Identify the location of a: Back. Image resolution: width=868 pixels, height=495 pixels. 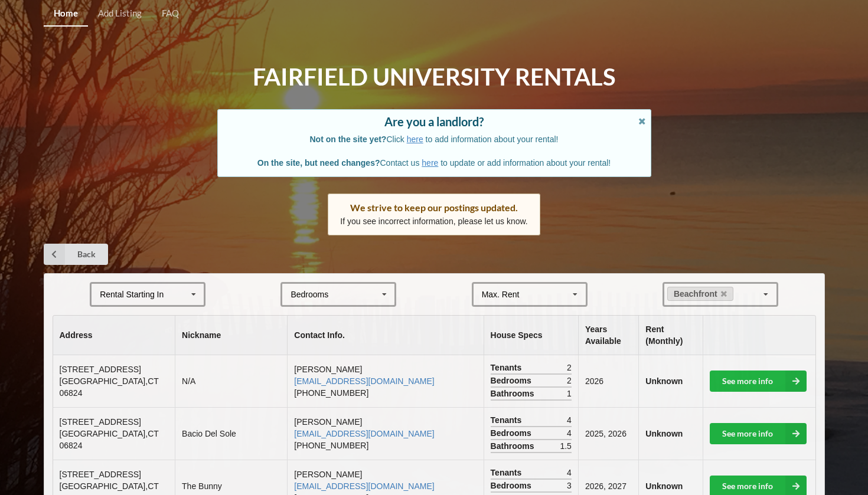
(76, 254).